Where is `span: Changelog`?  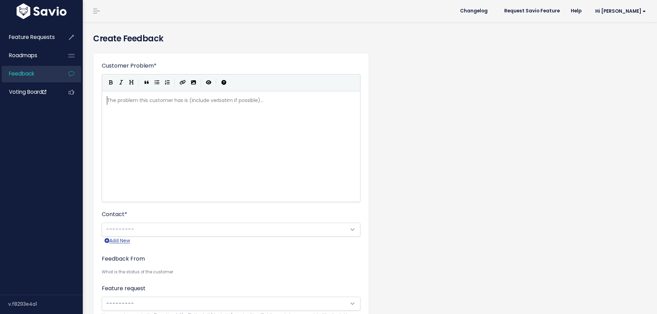 span: Changelog is located at coordinates (474, 11).